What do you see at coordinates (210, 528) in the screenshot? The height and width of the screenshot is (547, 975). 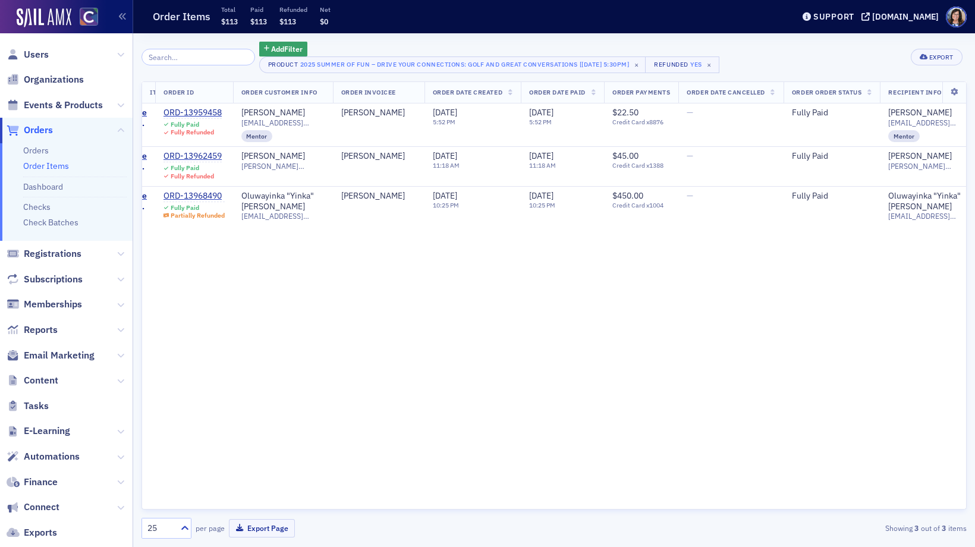 I see `label: per page` at bounding box center [210, 528].